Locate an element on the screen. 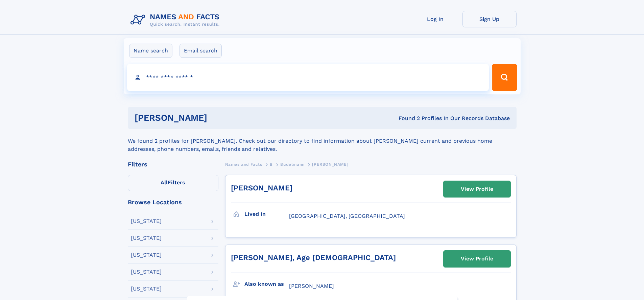  div: Found 2 Profiles In Our Records Database is located at coordinates (406, 118).